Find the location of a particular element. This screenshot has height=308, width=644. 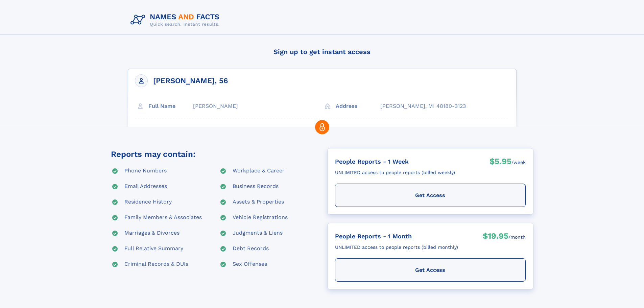

div: UNLIMITED access to people reports (billed monthly) is located at coordinates (396, 247).